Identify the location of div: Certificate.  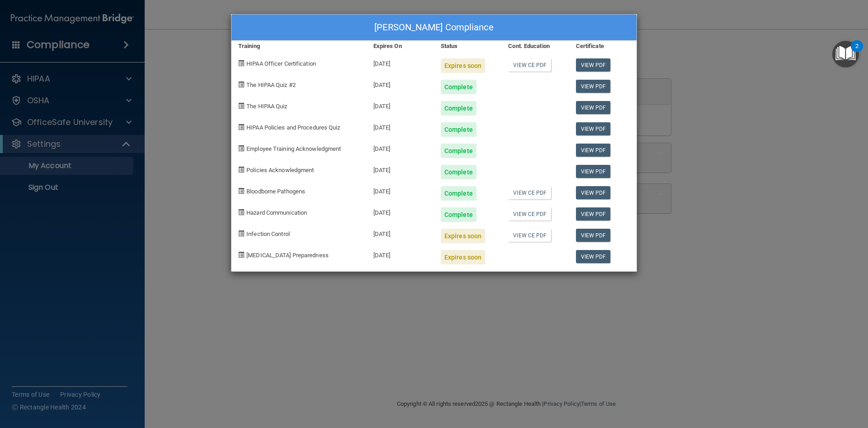
(603, 46).